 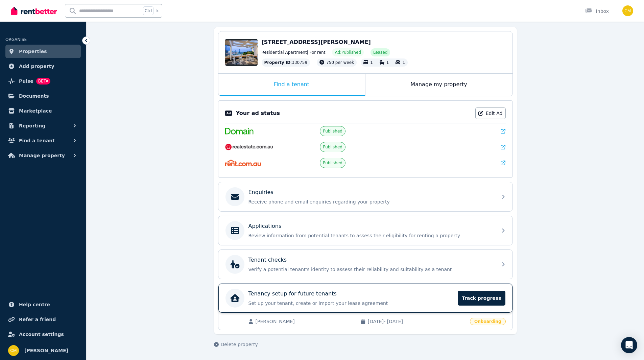 I want to click on img: RealEstate.com.au, so click(x=249, y=147).